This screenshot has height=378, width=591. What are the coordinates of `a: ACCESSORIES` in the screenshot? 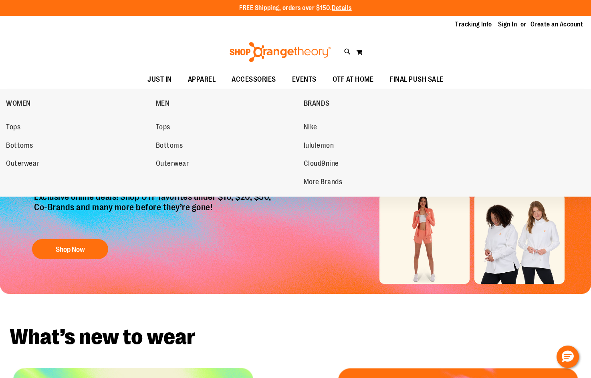 It's located at (254, 80).